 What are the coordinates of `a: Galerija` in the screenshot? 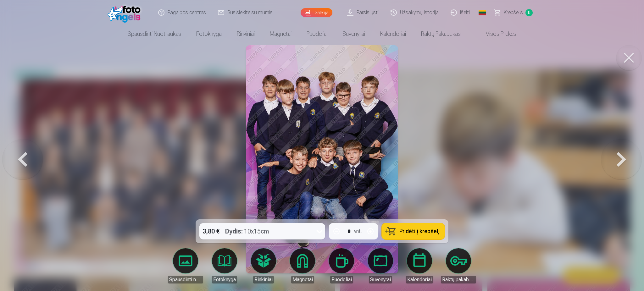 It's located at (317, 12).